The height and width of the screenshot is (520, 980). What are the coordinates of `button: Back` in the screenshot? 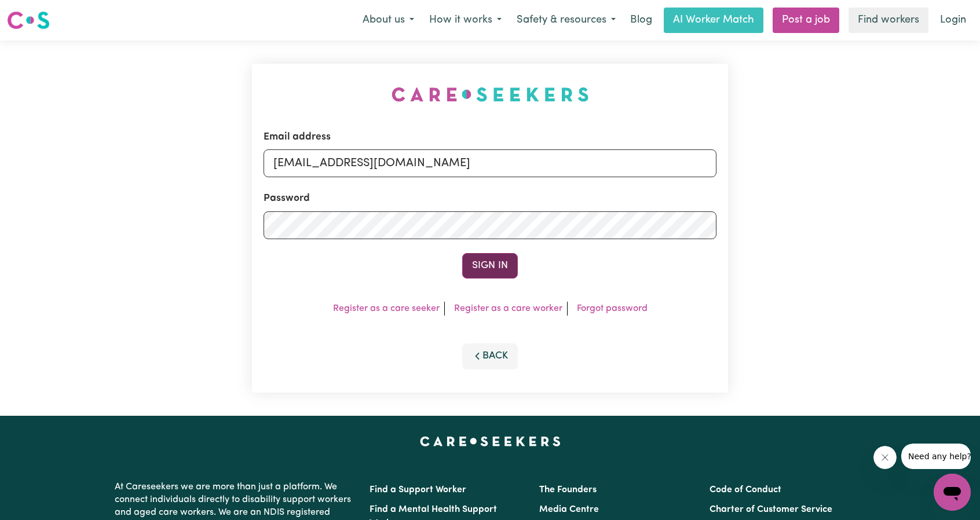 It's located at (490, 356).